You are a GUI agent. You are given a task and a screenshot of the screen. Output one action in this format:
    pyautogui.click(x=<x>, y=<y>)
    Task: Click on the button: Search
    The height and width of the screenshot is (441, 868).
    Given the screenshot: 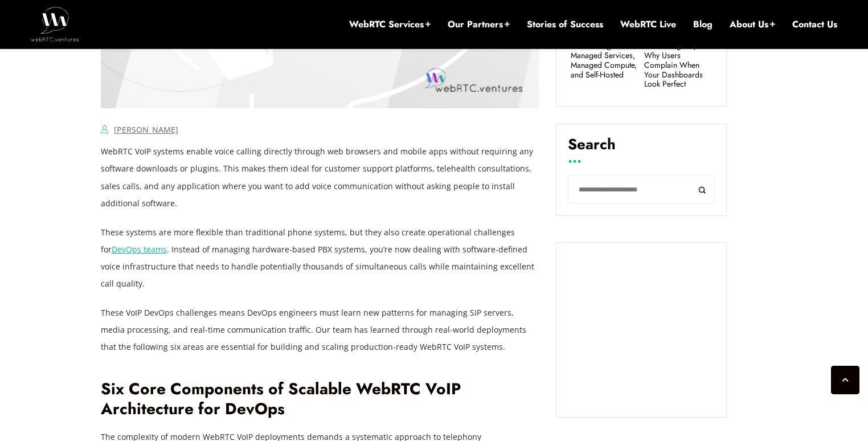 What is the action you would take?
    pyautogui.click(x=702, y=189)
    